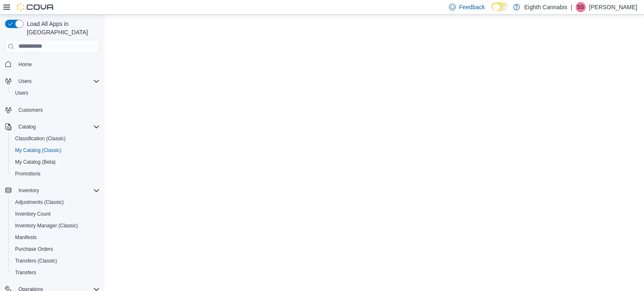  What do you see at coordinates (56, 272) in the screenshot?
I see `button: Transfers` at bounding box center [56, 272].